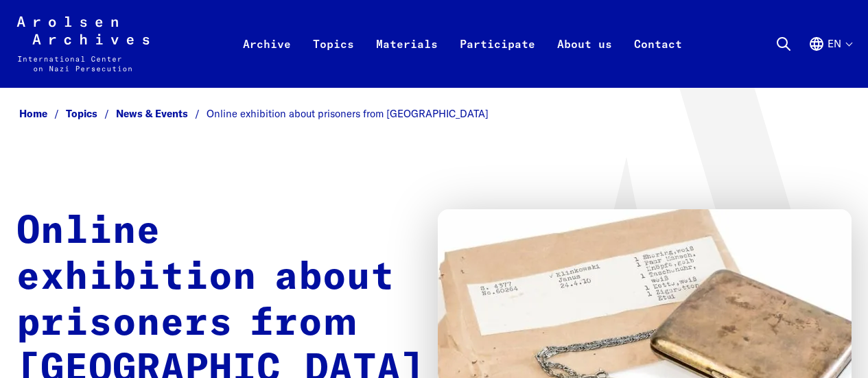 This screenshot has height=378, width=868. I want to click on a: News & Events, so click(161, 113).